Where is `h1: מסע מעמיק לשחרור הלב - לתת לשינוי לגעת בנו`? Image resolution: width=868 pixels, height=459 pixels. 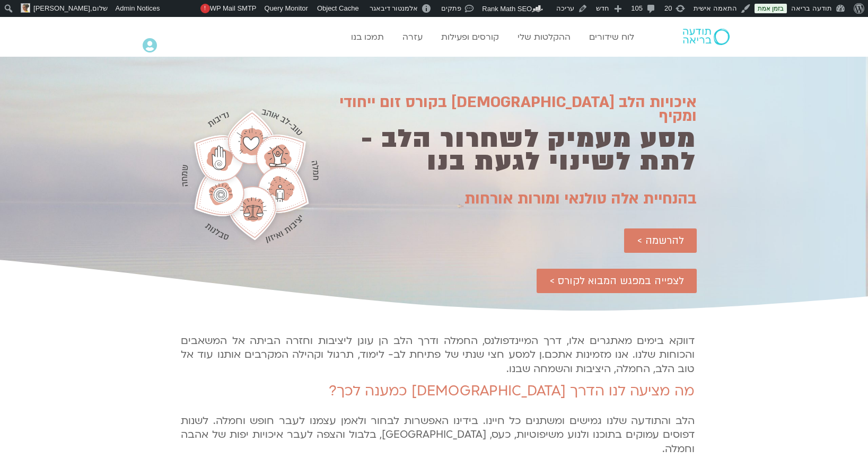
h1: מסע מעמיק לשחרור הלב - לתת לשינוי לגעת בנו is located at coordinates (513, 151).